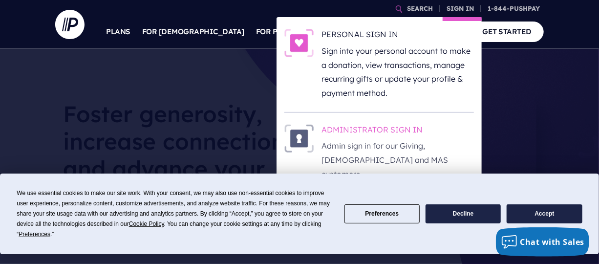 Image resolution: width=599 pixels, height=264 pixels. Describe the element at coordinates (398, 36) in the screenshot. I see `h6: PERSONAL SIGN IN` at that location.